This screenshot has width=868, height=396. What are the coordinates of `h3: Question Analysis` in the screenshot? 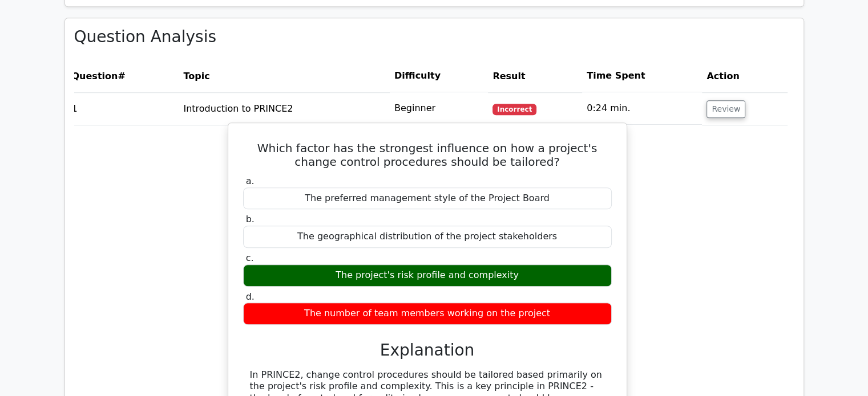 It's located at (434, 37).